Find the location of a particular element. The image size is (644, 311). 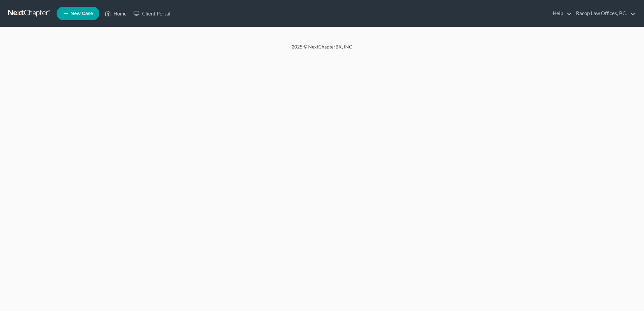

a: Home is located at coordinates (116, 13).